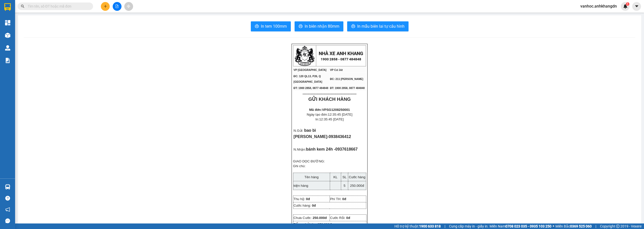 Image resolution: width=644 pixels, height=229 pixels. Describe the element at coordinates (345, 186) in the screenshot. I see `span: 5` at that location.